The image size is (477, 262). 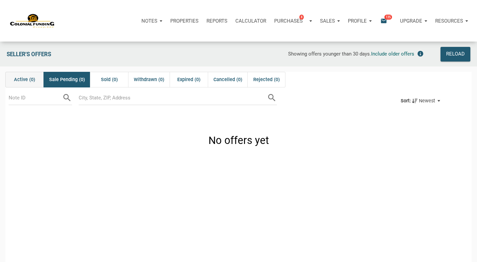 What do you see at coordinates (266, 79) in the screenshot?
I see `div: Rejected (0)` at bounding box center [266, 79].